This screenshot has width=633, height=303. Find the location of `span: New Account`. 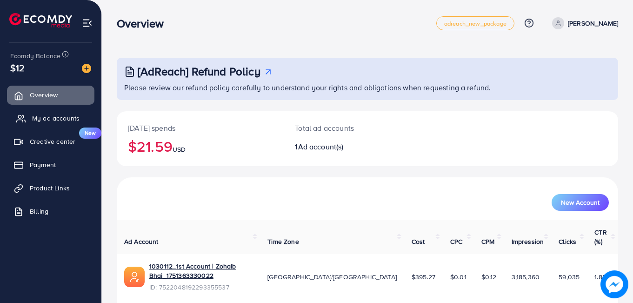

span: New Account is located at coordinates (580, 202).